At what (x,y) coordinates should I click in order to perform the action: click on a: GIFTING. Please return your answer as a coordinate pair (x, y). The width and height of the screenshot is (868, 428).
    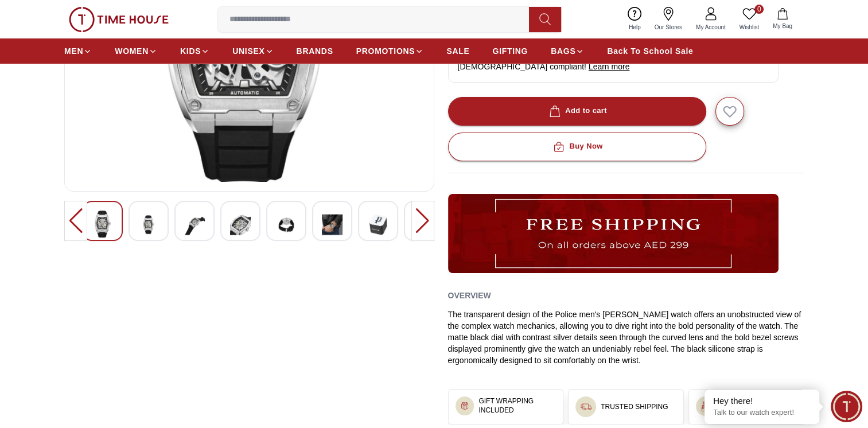
    Looking at the image, I should click on (510, 51).